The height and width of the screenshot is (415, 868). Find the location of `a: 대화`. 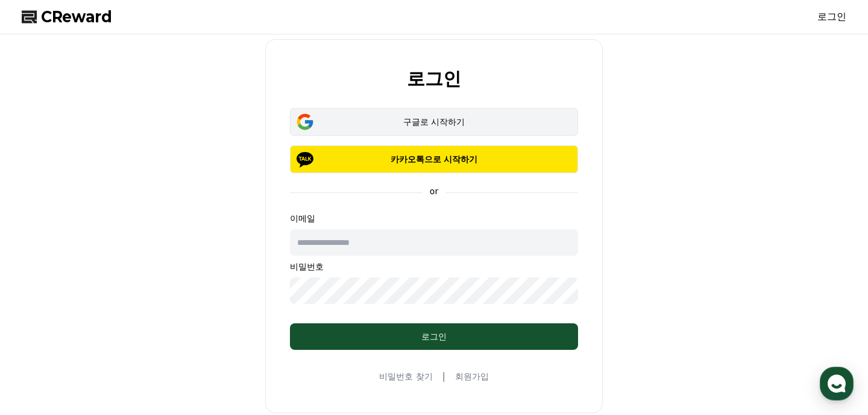

a: 대화 is located at coordinates (117, 330).